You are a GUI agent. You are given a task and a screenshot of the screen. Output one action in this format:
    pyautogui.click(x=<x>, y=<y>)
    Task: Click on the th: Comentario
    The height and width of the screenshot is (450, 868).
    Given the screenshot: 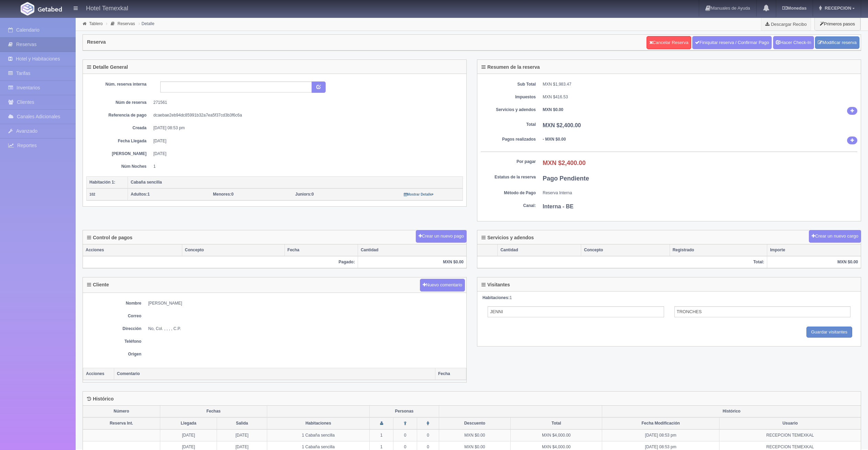 What is the action you would take?
    pyautogui.click(x=275, y=374)
    